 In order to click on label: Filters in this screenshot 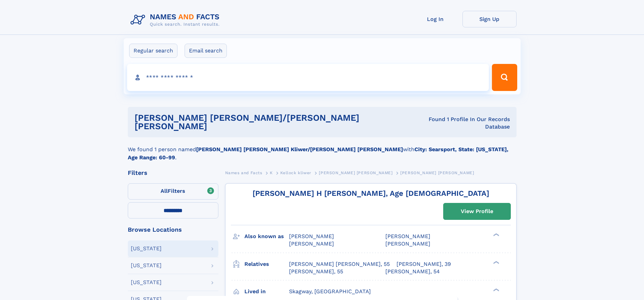, I will do `click(173, 191)`.